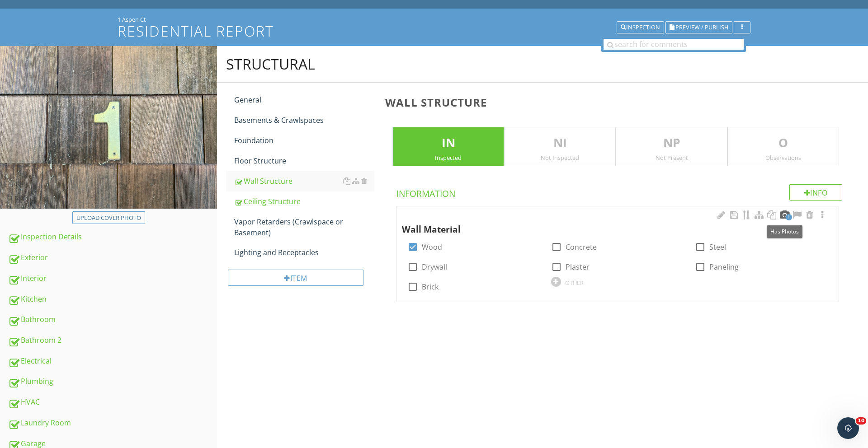 The image size is (868, 448). What do you see at coordinates (112, 382) in the screenshot?
I see `div: Plumbing` at bounding box center [112, 382].